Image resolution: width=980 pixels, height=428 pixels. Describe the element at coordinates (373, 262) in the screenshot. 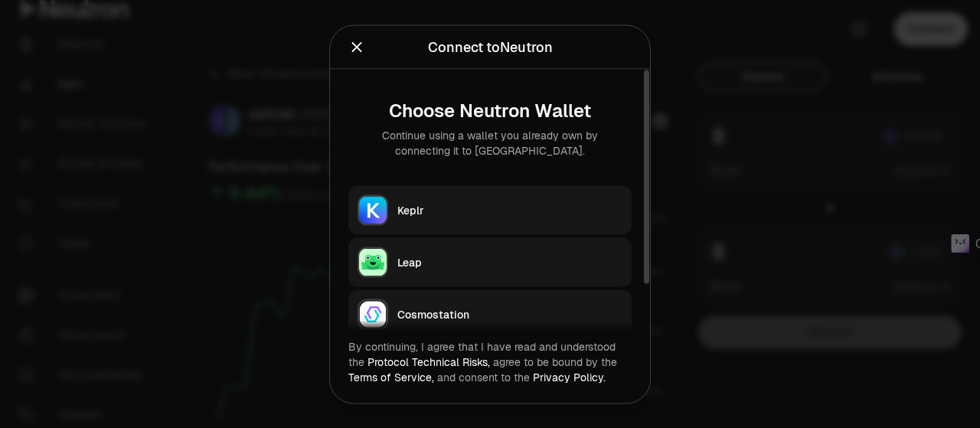

I see `img: Leap` at that location.